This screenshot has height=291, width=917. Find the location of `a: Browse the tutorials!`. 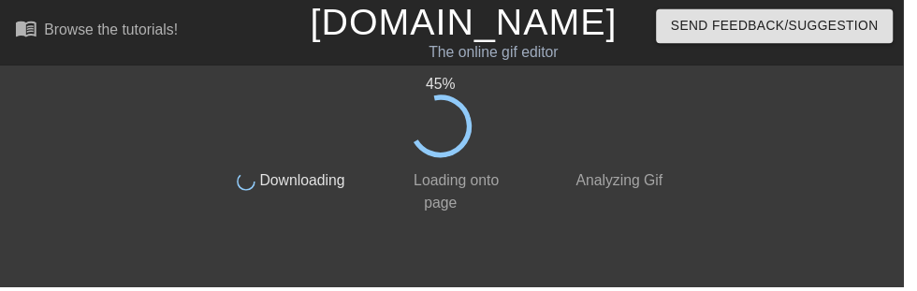

a: Browse the tutorials! is located at coordinates (97, 32).